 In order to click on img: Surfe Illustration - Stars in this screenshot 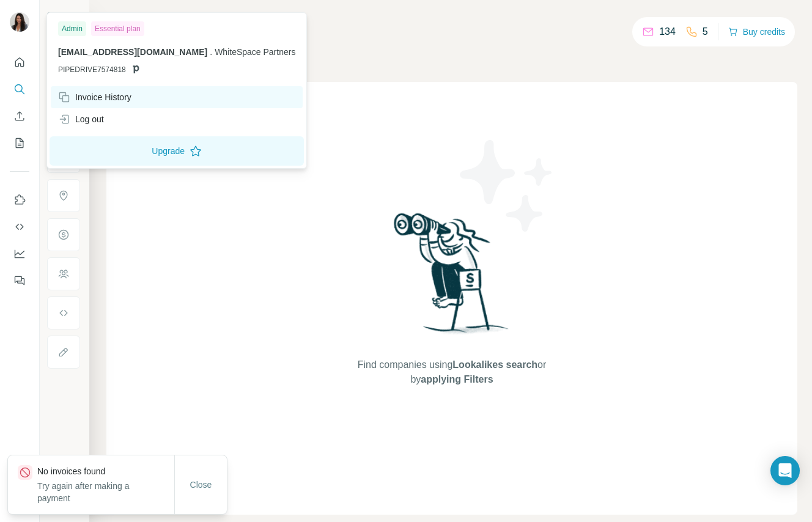, I will do `click(507, 186)`.